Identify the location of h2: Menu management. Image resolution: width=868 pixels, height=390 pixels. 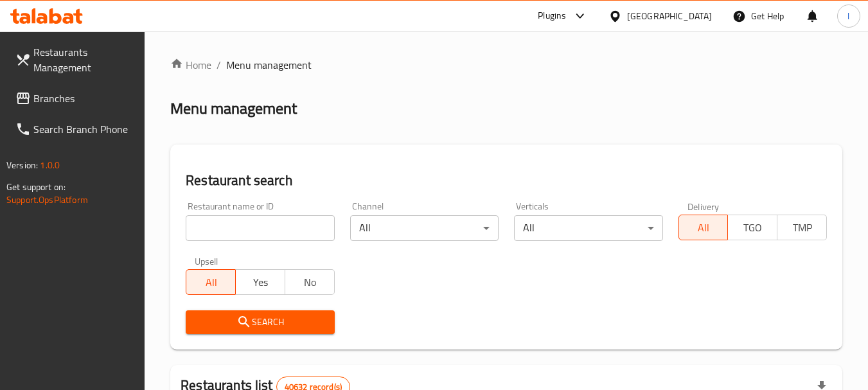
(233, 108).